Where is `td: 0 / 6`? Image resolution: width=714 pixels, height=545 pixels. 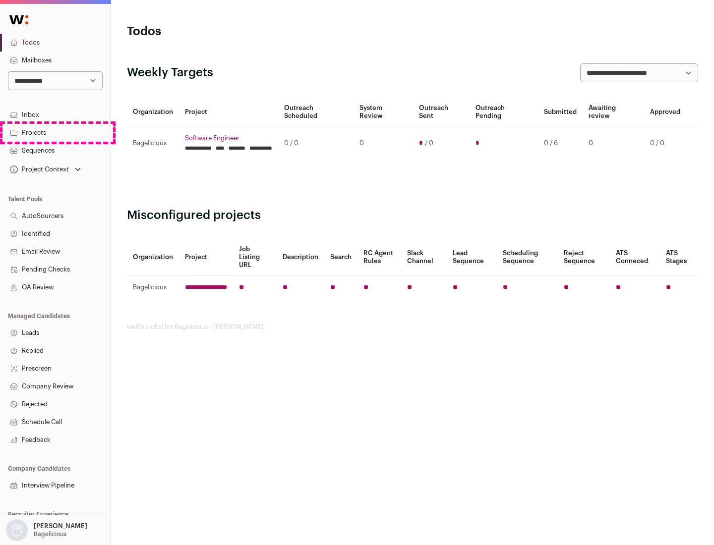
td: 0 / 6 is located at coordinates (560, 143).